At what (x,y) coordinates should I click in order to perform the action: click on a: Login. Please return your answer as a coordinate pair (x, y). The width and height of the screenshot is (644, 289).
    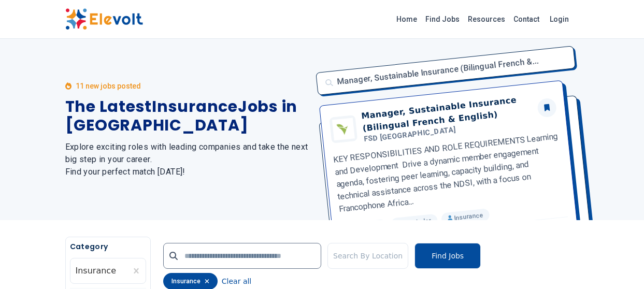
    Looking at the image, I should click on (559, 19).